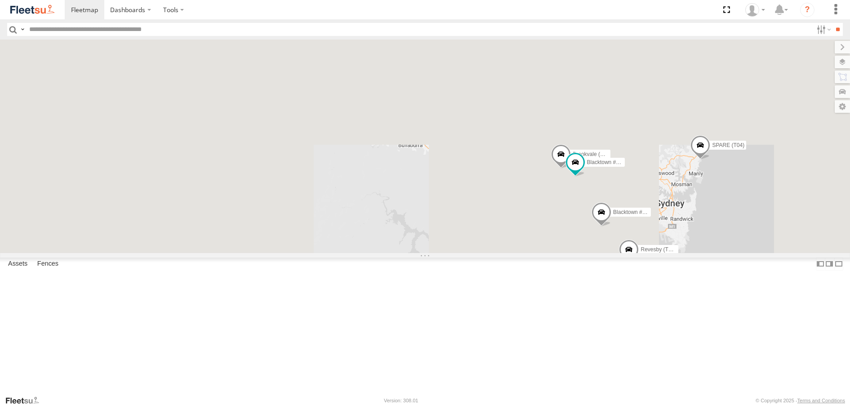 This screenshot has height=405, width=850. Describe the element at coordinates (839, 264) in the screenshot. I see `label: Hide Summary Table` at that location.